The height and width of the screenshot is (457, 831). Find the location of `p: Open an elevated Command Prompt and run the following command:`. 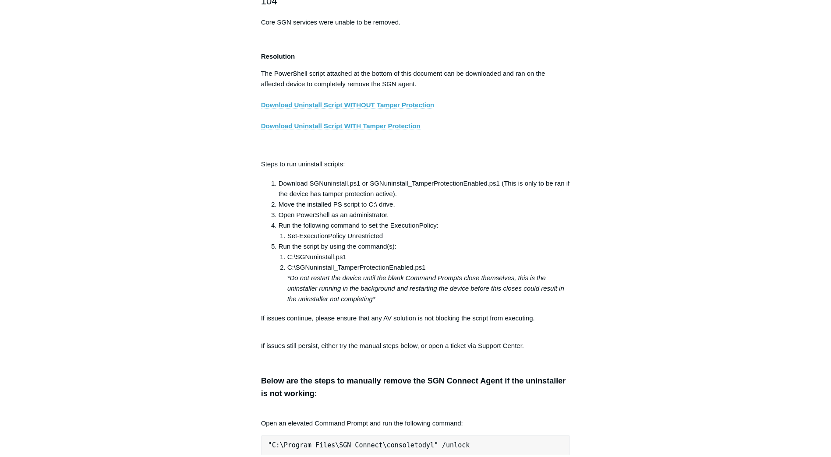

p: Open an elevated Command Prompt and run the following command: is located at coordinates (416, 418).